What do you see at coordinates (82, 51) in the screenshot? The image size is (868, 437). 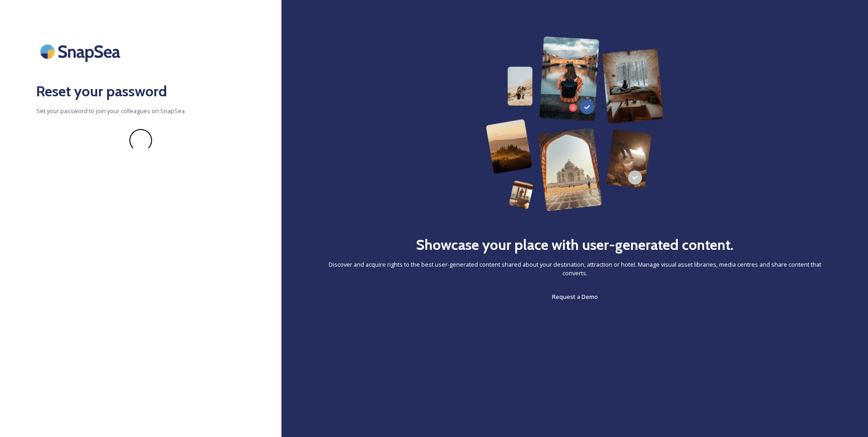 I see `img: SnapSea Logo` at bounding box center [82, 51].